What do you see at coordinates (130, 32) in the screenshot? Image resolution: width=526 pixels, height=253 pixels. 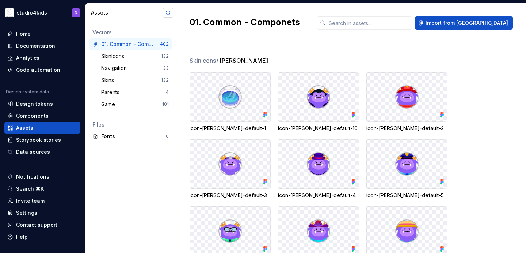 I see `div: Vectors` at bounding box center [130, 32].